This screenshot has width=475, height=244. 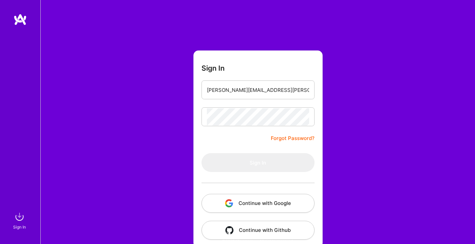 I want to click on div: Sign In, so click(x=19, y=227).